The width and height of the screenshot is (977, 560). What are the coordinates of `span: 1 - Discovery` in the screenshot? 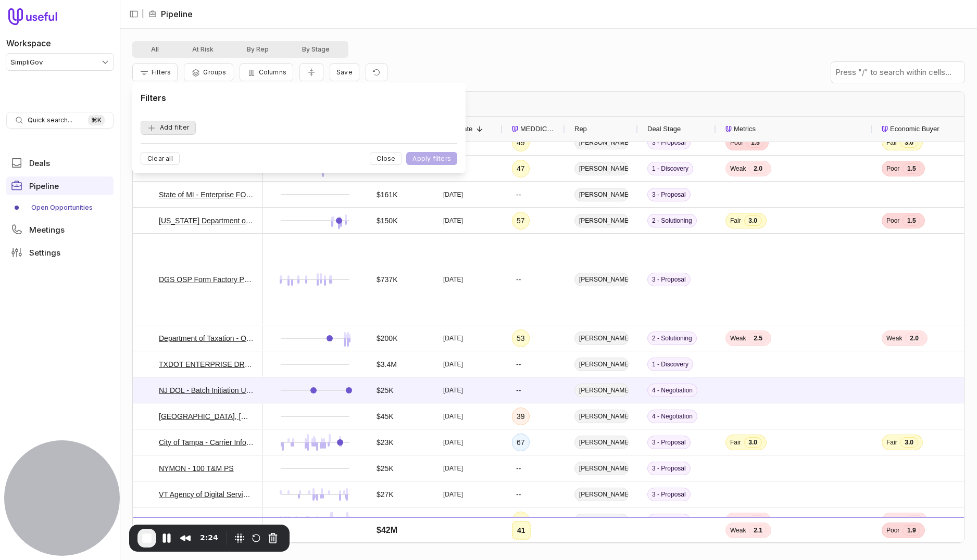 It's located at (670, 364).